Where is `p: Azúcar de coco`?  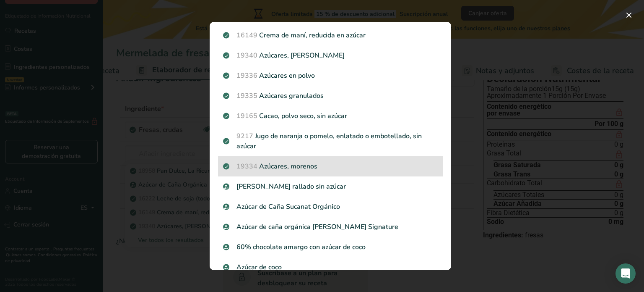 p: Azúcar de coco is located at coordinates (330, 267).